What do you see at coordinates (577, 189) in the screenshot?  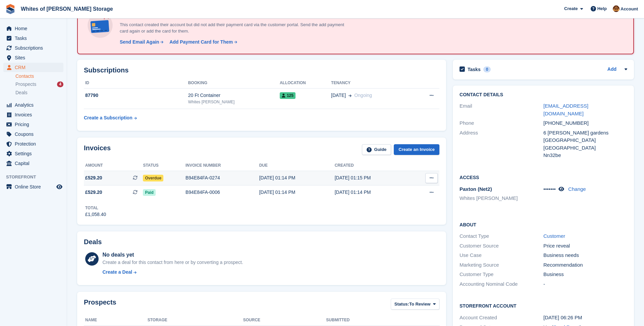 I see `a: Change` at bounding box center [577, 189].